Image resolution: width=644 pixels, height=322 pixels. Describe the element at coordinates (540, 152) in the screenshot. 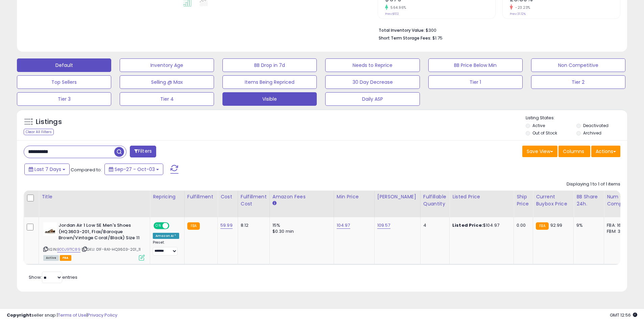

I see `button: Save View` at that location.